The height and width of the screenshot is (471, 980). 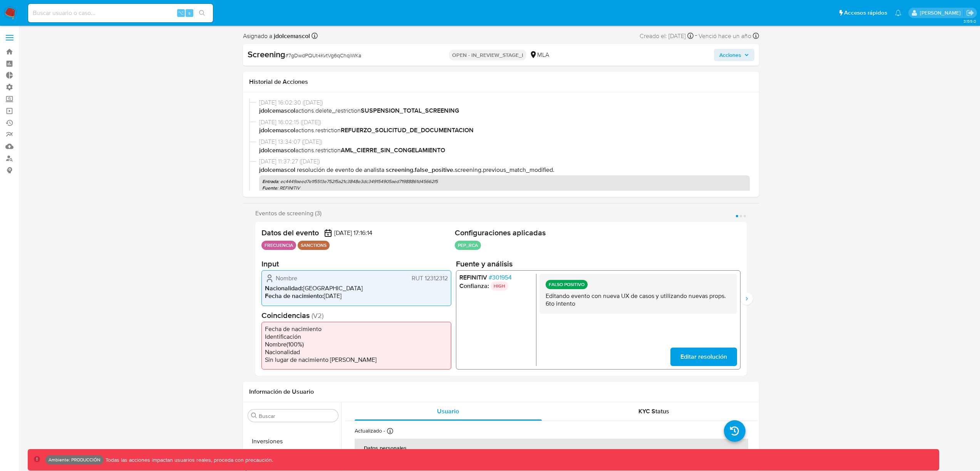 I want to click on div: MLA, so click(x=539, y=55).